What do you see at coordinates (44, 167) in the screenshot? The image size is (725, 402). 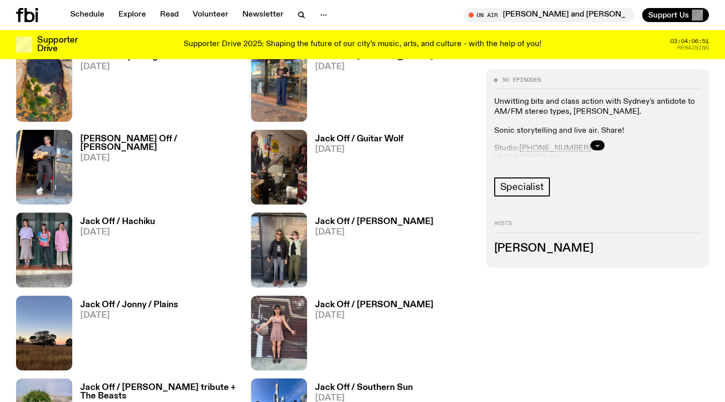 I see `img: Geoffrey O'Connor standing in the doorway to fbi radio, strumming his guitar` at bounding box center [44, 167].